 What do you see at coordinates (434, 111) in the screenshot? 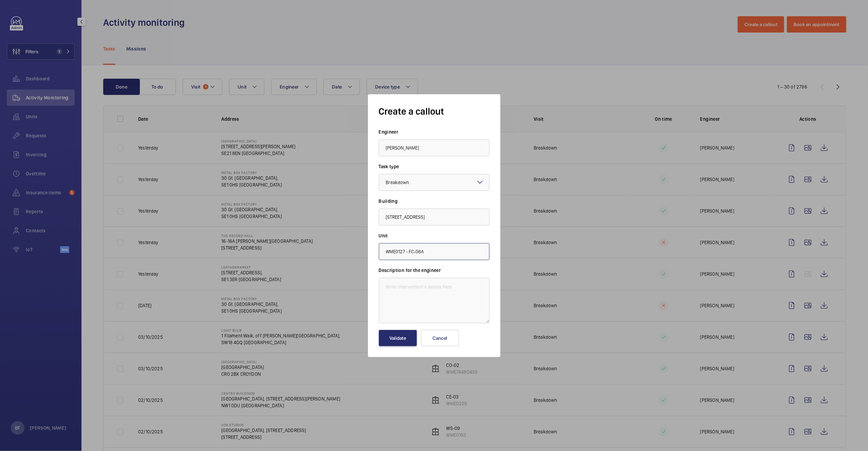
I see `h1: Create a callout` at bounding box center [434, 111].